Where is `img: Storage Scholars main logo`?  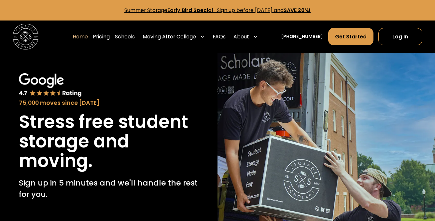 img: Storage Scholars main logo is located at coordinates (25, 36).